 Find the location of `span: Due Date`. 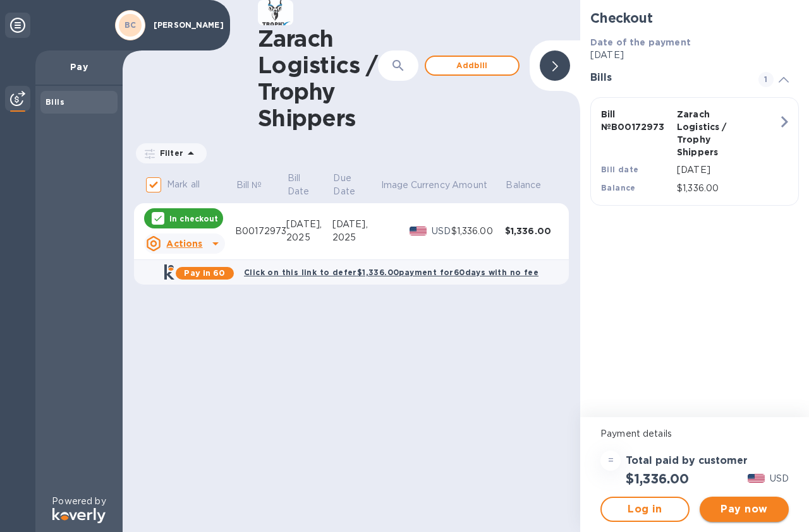

span: Due Date is located at coordinates (356, 185).